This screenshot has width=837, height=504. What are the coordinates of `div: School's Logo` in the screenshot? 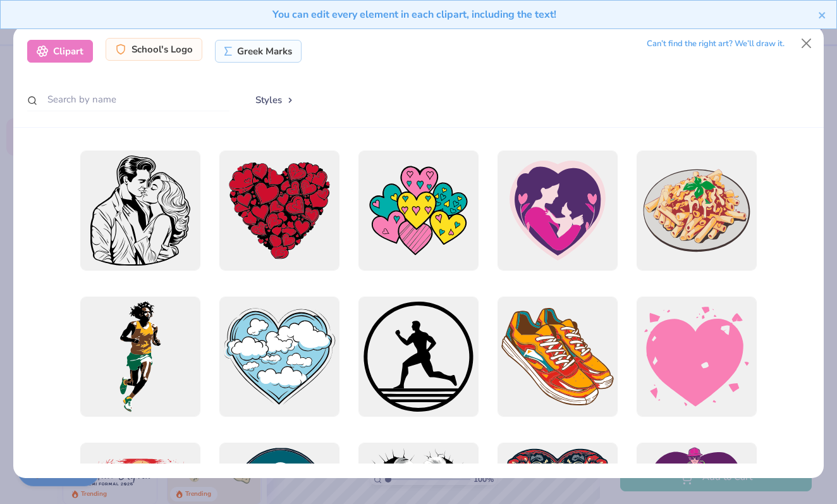 It's located at (154, 50).